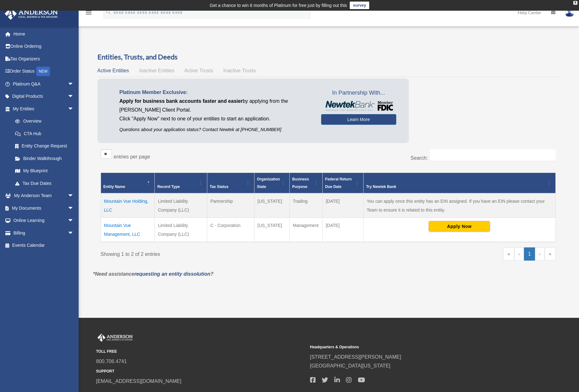 The width and height of the screenshot is (579, 392). I want to click on a: Order StatusNEW, so click(44, 71).